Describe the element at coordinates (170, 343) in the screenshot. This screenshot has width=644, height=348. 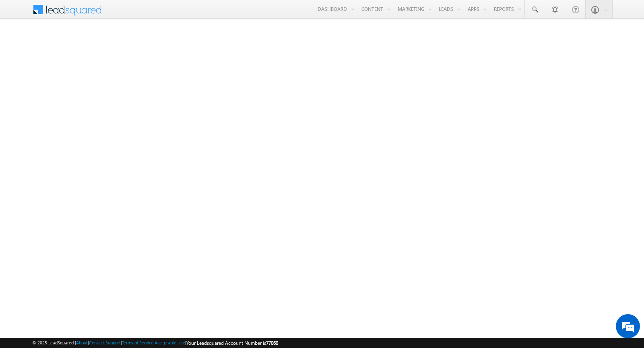
I see `a: Acceptable Use` at that location.